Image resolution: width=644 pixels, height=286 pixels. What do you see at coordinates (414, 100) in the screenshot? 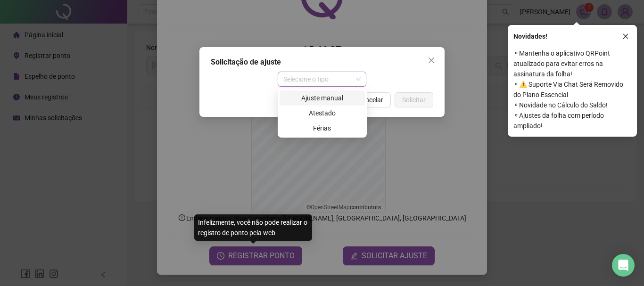
I see `button: Solicitar` at bounding box center [414, 100].